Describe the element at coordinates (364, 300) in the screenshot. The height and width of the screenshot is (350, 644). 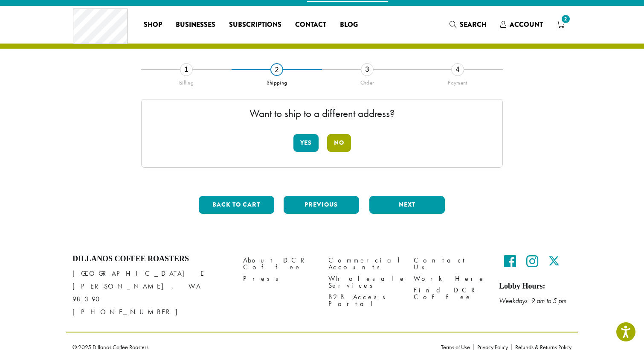
I see `a: B2B Access Portal` at that location.